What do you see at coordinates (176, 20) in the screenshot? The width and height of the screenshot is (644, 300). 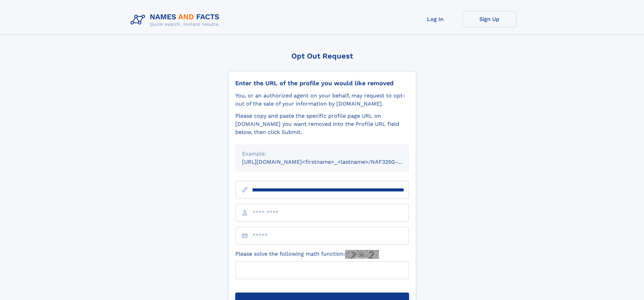 I see `img: Logo Names and Facts` at bounding box center [176, 20].